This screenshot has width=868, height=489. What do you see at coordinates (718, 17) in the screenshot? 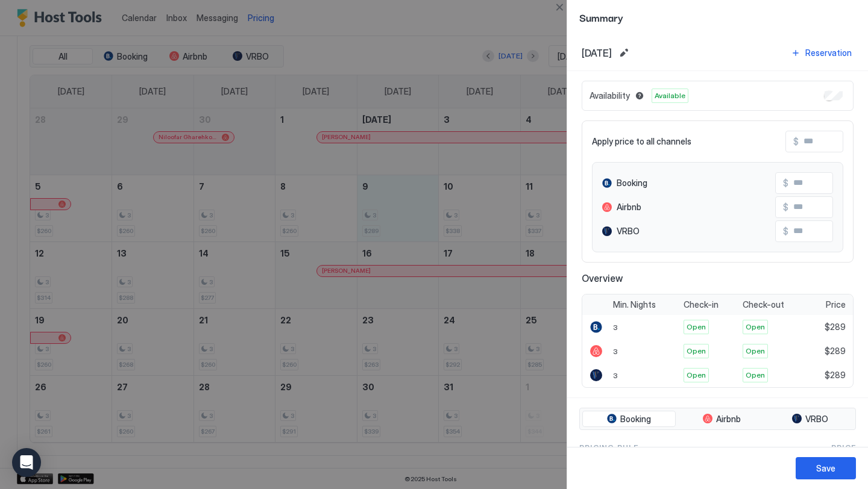
I see `span: Summary` at bounding box center [718, 17].